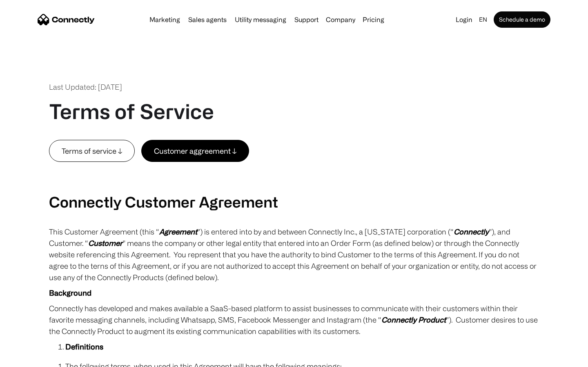 This screenshot has width=588, height=367. Describe the element at coordinates (522, 19) in the screenshot. I see `a: Schedule a demo` at that location.